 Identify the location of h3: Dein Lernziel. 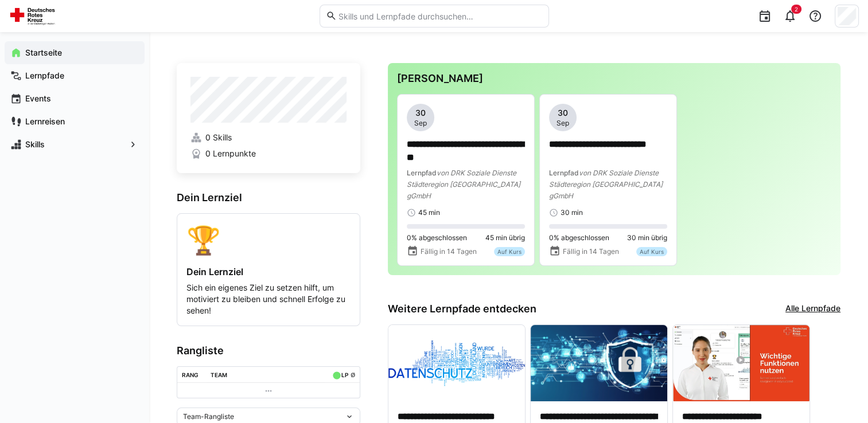
(268, 198).